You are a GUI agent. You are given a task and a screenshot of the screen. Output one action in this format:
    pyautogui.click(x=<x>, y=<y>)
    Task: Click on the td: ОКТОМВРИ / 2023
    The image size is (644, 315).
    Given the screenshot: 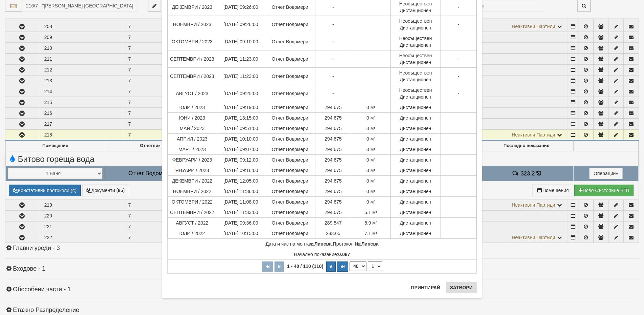 What is the action you would take?
    pyautogui.click(x=192, y=41)
    